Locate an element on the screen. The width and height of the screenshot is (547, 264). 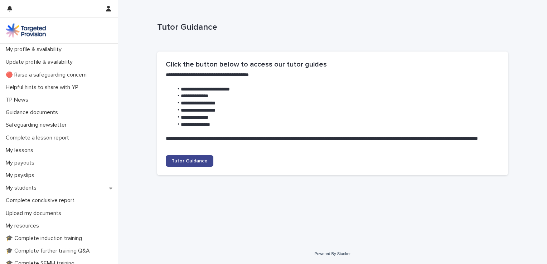
a: Powered By Stacker is located at coordinates (332, 254).